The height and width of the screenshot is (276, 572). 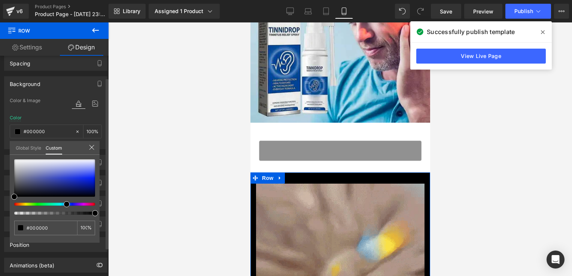 What do you see at coordinates (78, 7) in the screenshot?
I see `a: Product Pages` at bounding box center [78, 7].